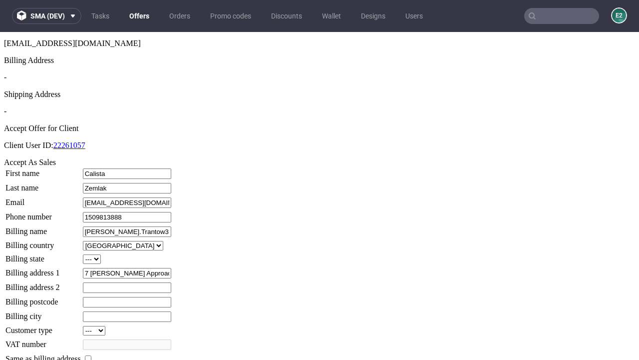 The image size is (639, 360). I want to click on td: Billing address 2, so click(43, 255).